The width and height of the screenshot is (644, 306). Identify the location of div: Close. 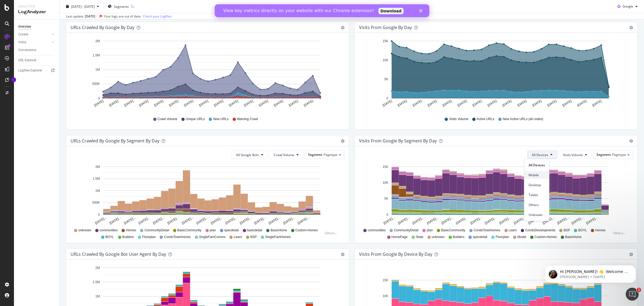
(207, 7).